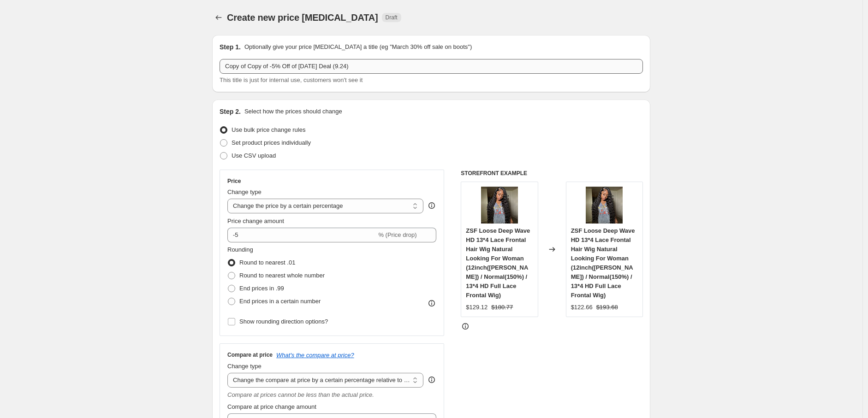 The height and width of the screenshot is (418, 868). I want to click on span: Draft, so click(392, 17).